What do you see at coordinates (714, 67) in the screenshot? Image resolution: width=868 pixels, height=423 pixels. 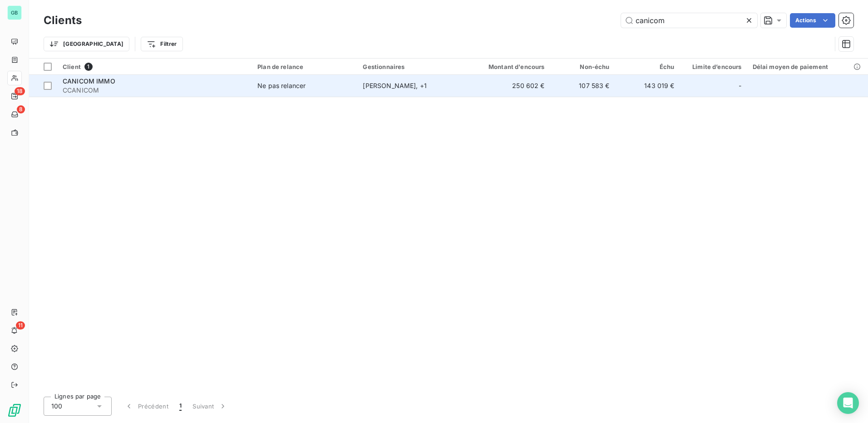 I see `div: Limite d’encours` at bounding box center [714, 67].